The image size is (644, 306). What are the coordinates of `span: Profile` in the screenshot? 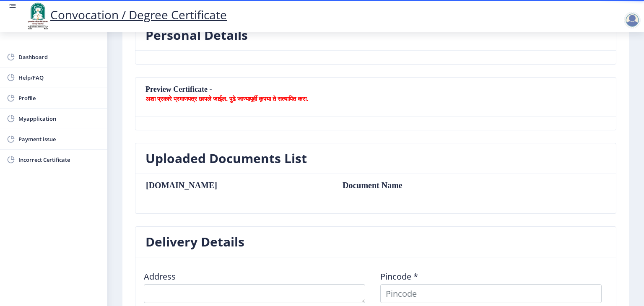 It's located at (59, 98).